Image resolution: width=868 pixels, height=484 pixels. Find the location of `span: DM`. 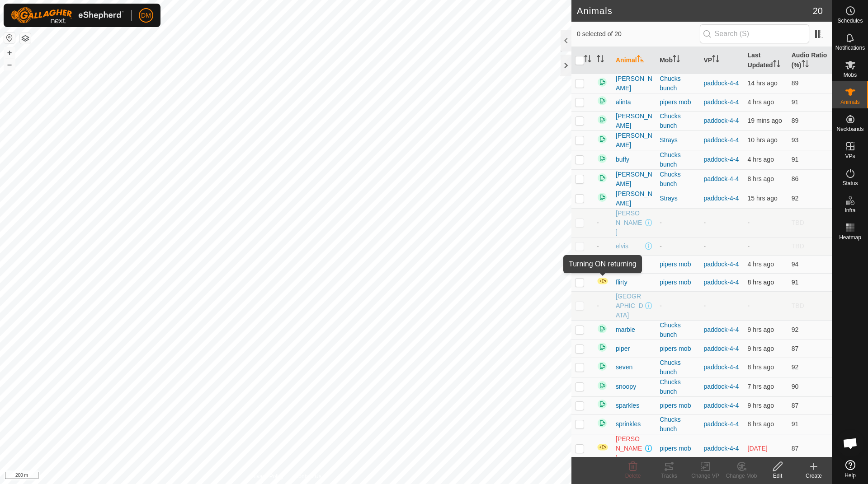

span: DM is located at coordinates (146, 15).